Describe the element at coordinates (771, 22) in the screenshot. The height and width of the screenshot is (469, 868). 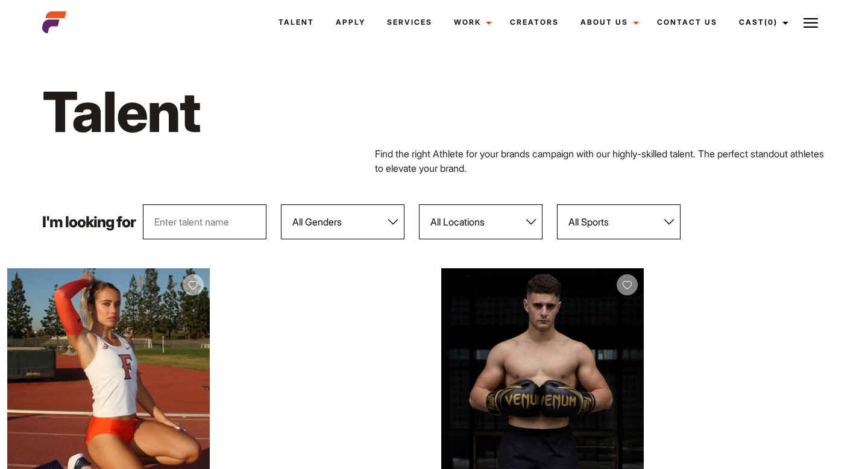
I see `span: (0)` at that location.